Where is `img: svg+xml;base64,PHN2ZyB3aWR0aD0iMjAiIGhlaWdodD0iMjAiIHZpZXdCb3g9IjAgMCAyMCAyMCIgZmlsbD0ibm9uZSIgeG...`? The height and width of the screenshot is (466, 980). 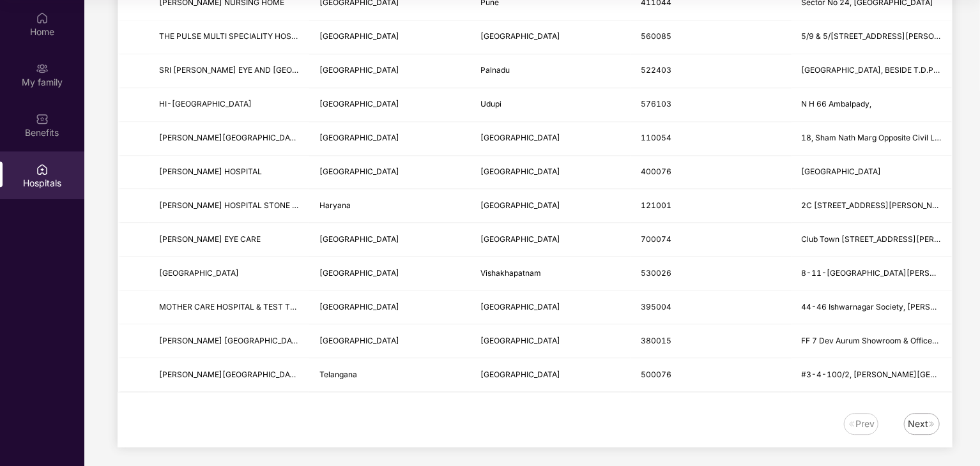
img: svg+xml;base64,PHN2ZyB3aWR0aD0iMjAiIGhlaWdodD0iMjAiIHZpZXdCb3g9IjAgMCAyMCAyMCIgZmlsbD0ibm9uZSIgeG... is located at coordinates (42, 68).